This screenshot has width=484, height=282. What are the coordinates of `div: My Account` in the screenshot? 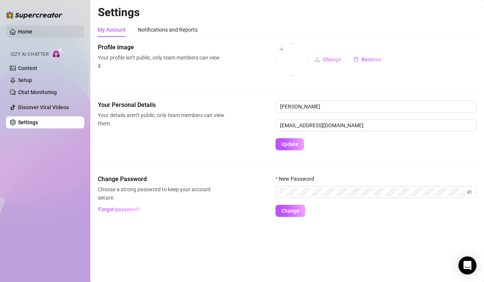 It's located at (112, 30).